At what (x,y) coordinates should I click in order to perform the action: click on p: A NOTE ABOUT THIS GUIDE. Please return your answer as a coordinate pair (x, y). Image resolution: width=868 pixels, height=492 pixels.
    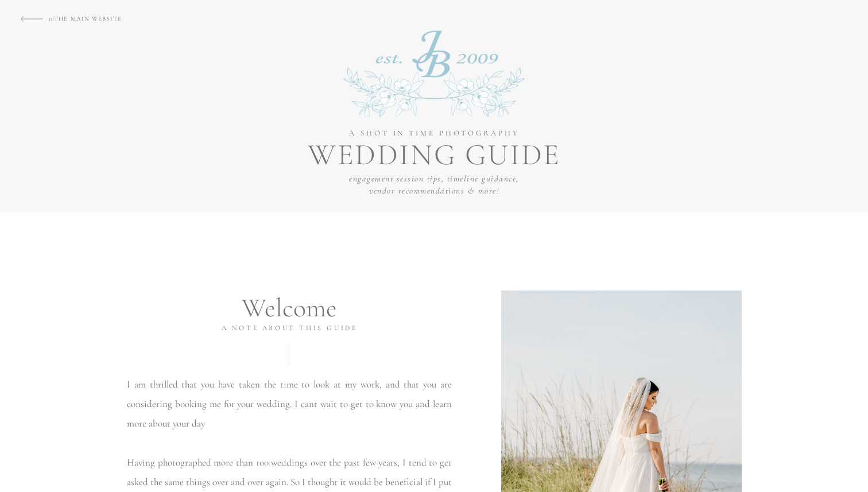
    Looking at the image, I should click on (289, 328).